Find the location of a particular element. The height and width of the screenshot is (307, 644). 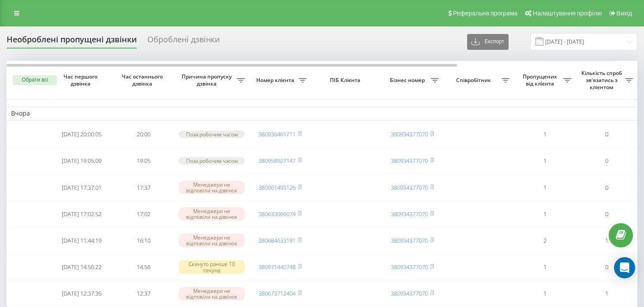

a: 380673712404 is located at coordinates (277, 294).